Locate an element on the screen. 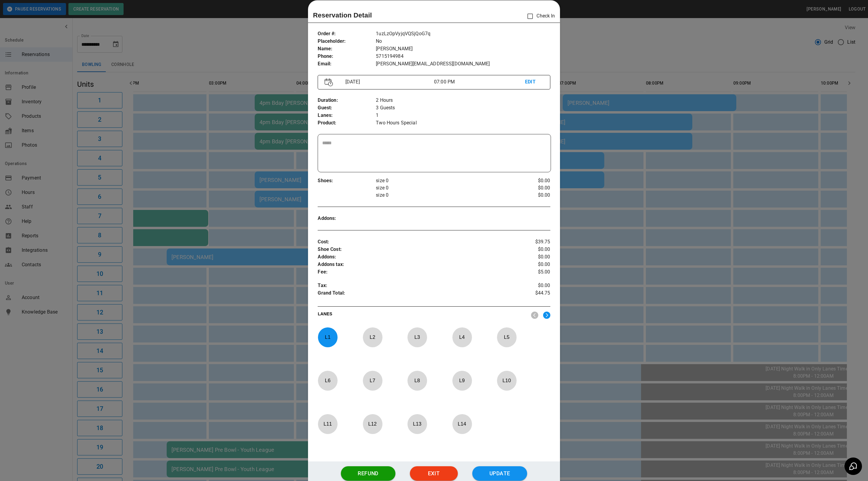 The height and width of the screenshot is (481, 868). p: L 6 is located at coordinates (328, 381).